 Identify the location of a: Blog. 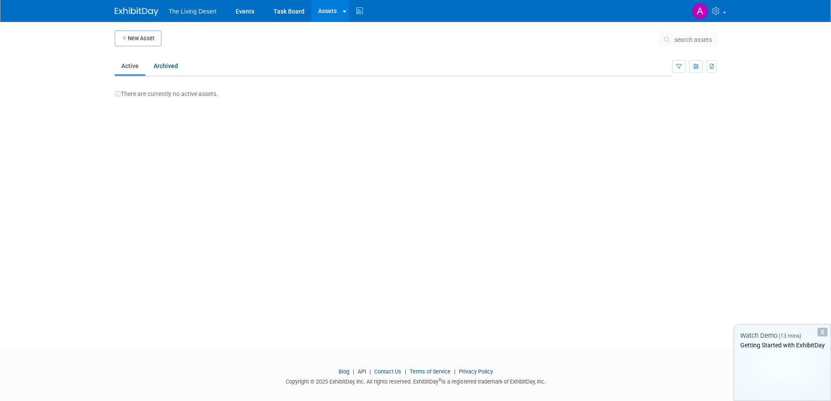
(344, 371).